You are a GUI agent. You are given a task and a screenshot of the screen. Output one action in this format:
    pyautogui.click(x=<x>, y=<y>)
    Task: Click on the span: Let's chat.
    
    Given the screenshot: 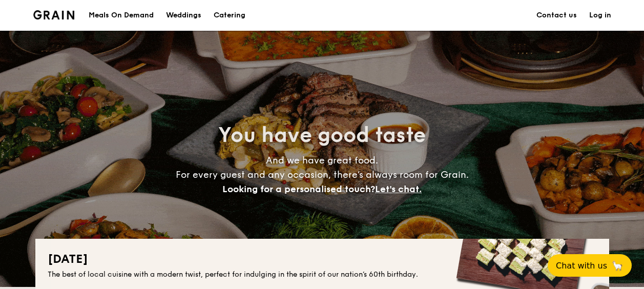 What is the action you would take?
    pyautogui.click(x=398, y=189)
    